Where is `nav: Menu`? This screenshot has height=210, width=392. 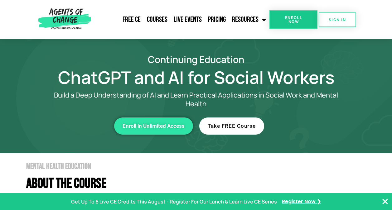
nav: Menu is located at coordinates (182, 20).